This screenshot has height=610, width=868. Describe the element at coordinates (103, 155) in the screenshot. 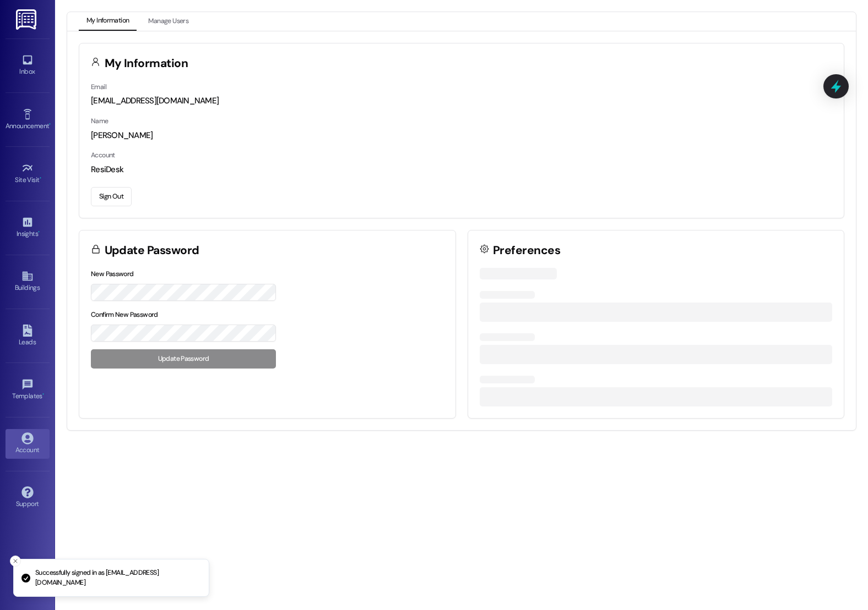

I see `label: Account` at that location.